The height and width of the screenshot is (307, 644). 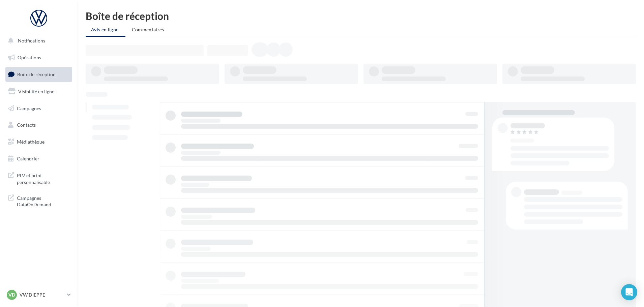 What do you see at coordinates (149, 30) in the screenshot?
I see `span: Commentaires` at bounding box center [149, 30].